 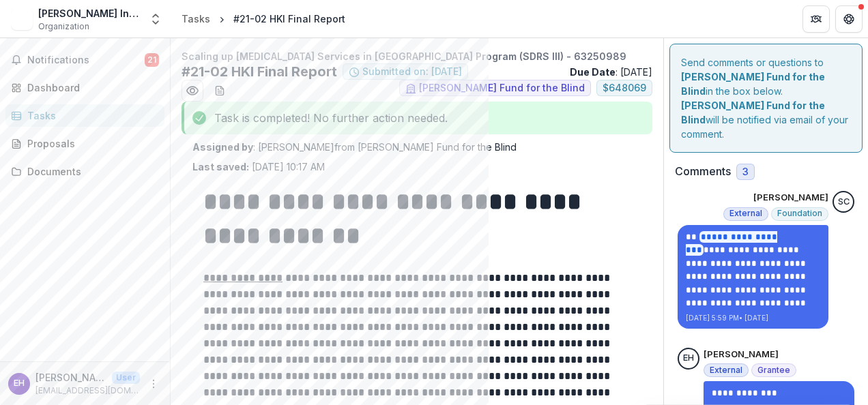 I want to click on strong: Due Date, so click(x=593, y=72).